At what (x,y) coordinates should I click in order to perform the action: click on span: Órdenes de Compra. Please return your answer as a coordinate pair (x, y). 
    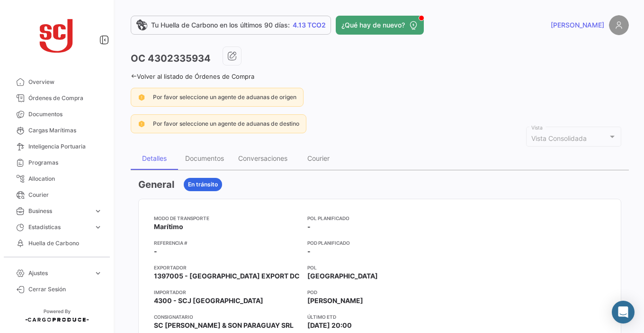
    Looking at the image, I should click on (66, 98).